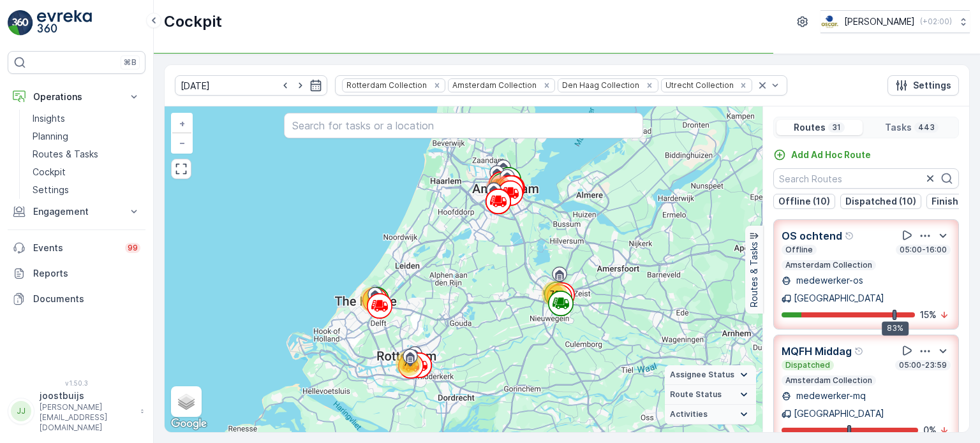  Describe the element at coordinates (463, 126) in the screenshot. I see `input: Search for tasks or a location` at that location.